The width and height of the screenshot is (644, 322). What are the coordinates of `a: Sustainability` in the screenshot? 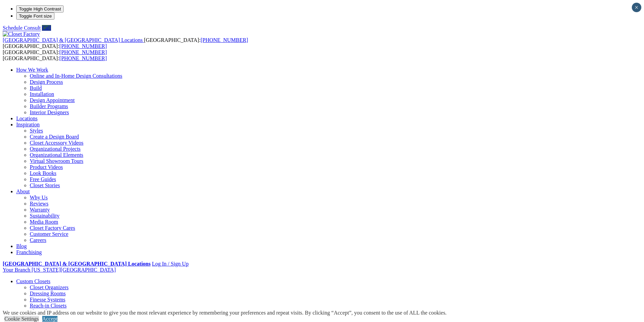 It's located at (45, 215).